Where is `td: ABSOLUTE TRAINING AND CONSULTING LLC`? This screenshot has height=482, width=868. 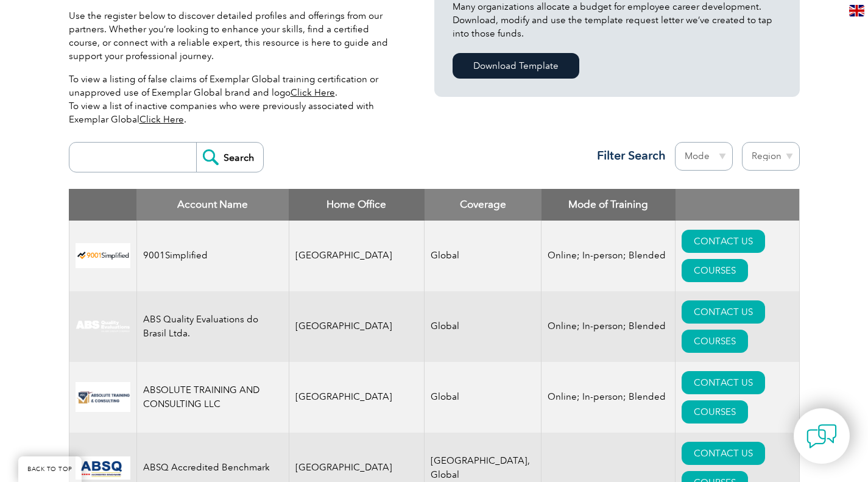
td: ABSOLUTE TRAINING AND CONSULTING LLC is located at coordinates (213, 397).